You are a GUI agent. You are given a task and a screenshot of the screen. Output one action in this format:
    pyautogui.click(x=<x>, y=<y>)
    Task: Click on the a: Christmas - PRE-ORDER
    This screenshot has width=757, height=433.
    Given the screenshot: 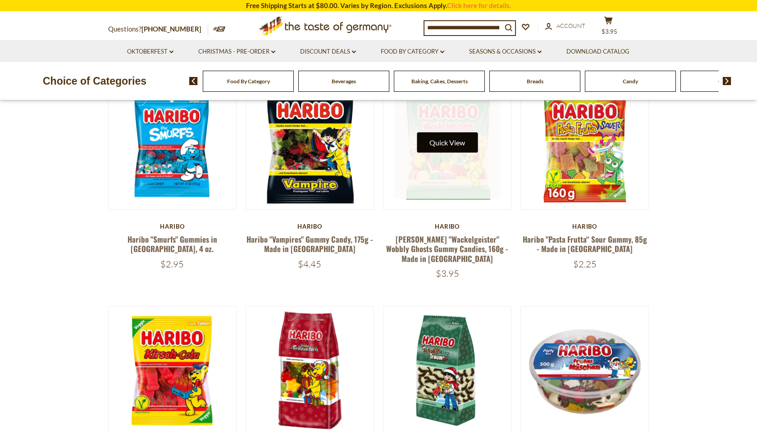 What is the action you would take?
    pyautogui.click(x=237, y=52)
    